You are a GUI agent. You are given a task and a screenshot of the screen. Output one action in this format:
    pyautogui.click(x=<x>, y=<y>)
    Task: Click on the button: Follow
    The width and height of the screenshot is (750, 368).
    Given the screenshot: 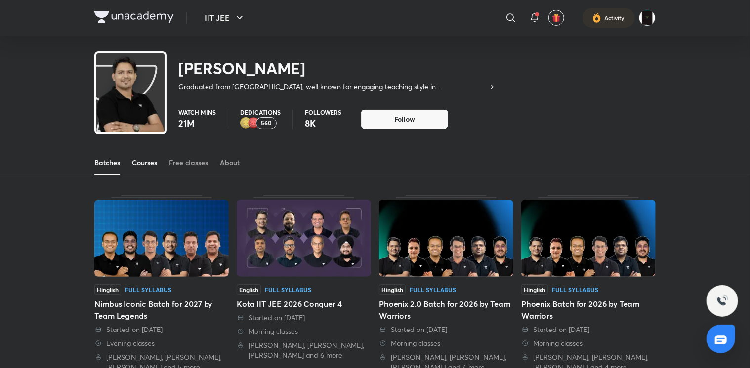 What is the action you would take?
    pyautogui.click(x=404, y=119)
    